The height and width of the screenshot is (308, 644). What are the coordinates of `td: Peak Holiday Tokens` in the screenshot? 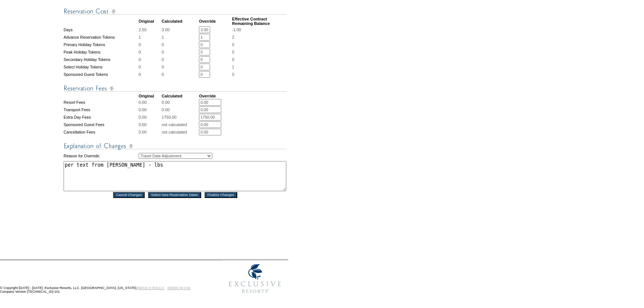 It's located at (100, 52).